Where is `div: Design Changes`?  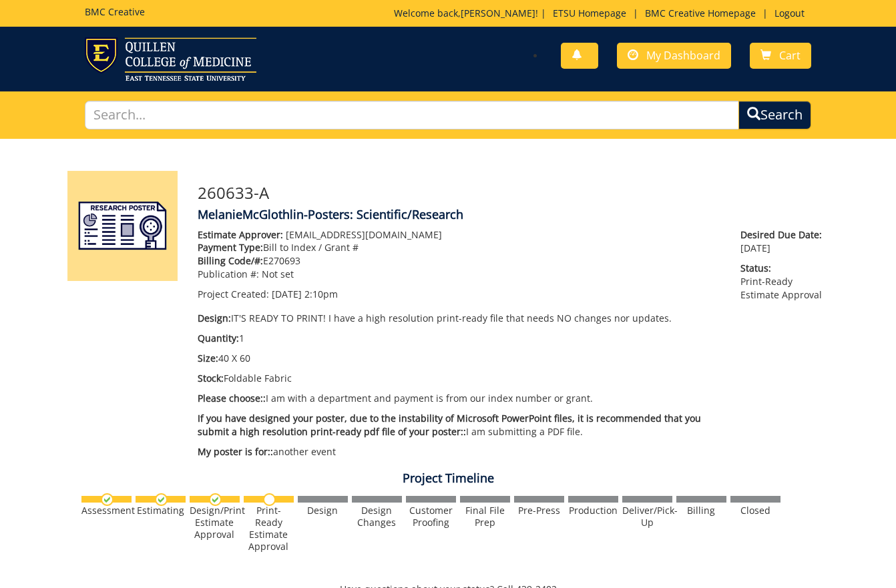 div: Design Changes is located at coordinates (376, 517).